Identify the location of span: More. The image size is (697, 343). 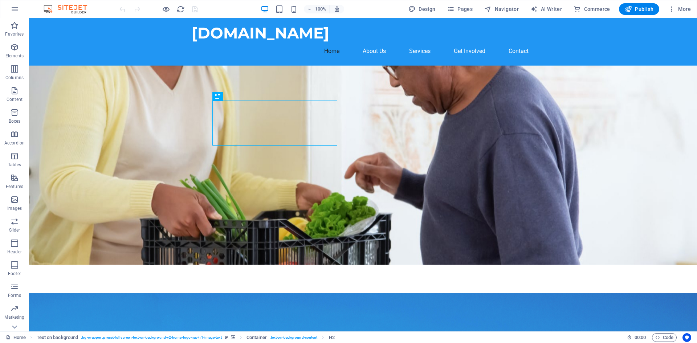
(679, 9).